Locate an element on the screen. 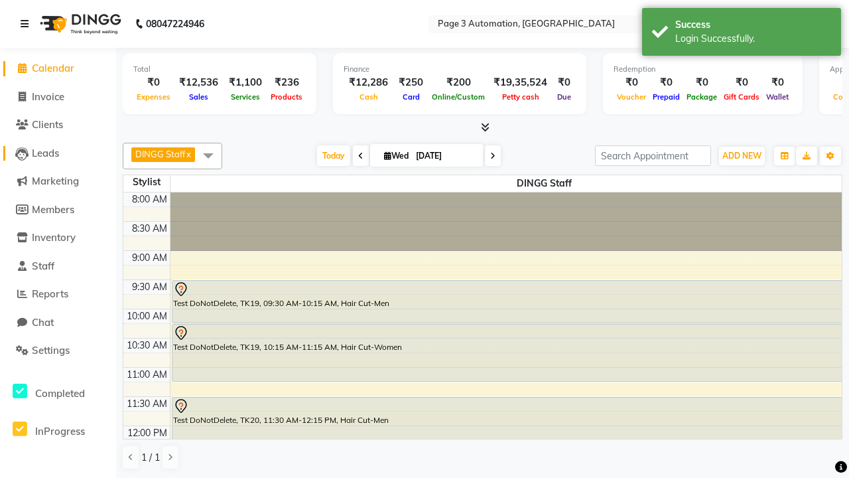 The image size is (849, 478). span: Marketing is located at coordinates (55, 180).